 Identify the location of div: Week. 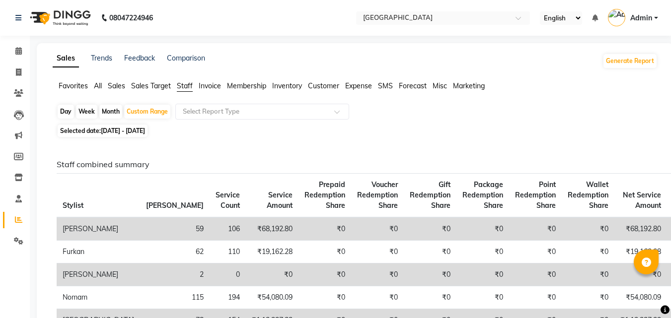
(86, 112).